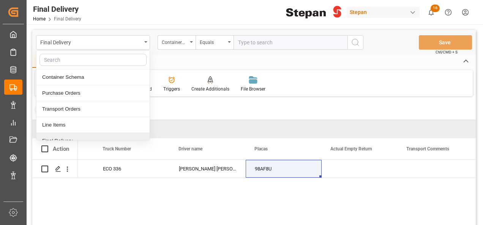  Describe the element at coordinates (93, 93) in the screenshot. I see `div: Purchase Orders` at that location.